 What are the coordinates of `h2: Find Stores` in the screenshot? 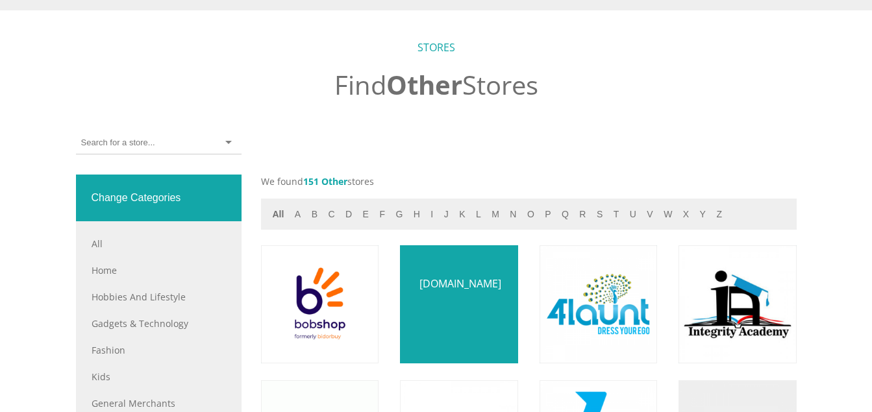 It's located at (436, 85).